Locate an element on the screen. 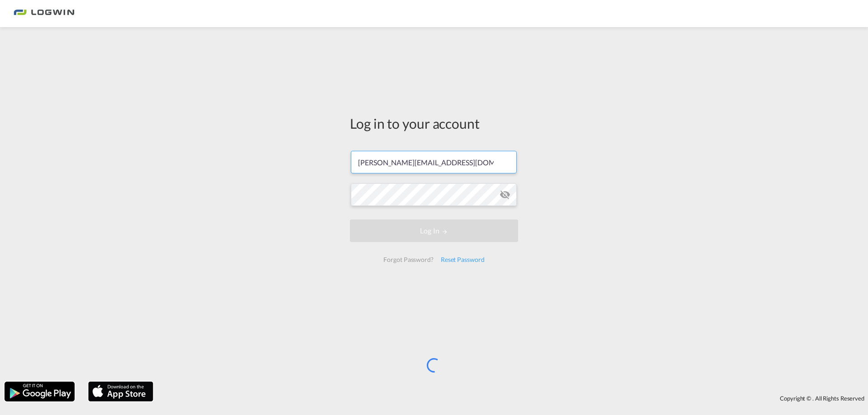 The image size is (868, 415). img: apple.png is located at coordinates (121, 392).